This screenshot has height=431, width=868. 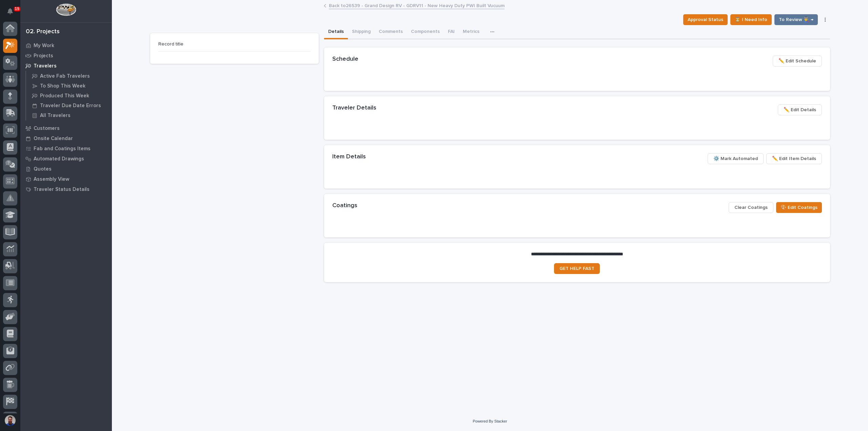 I want to click on p: Active Fab Travelers, so click(x=65, y=76).